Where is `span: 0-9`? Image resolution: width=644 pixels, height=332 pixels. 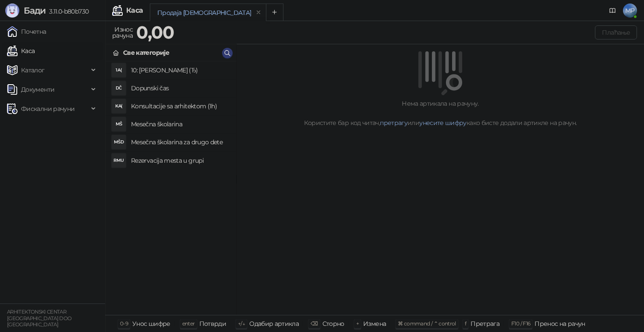 span: 0-9 is located at coordinates (124, 323).